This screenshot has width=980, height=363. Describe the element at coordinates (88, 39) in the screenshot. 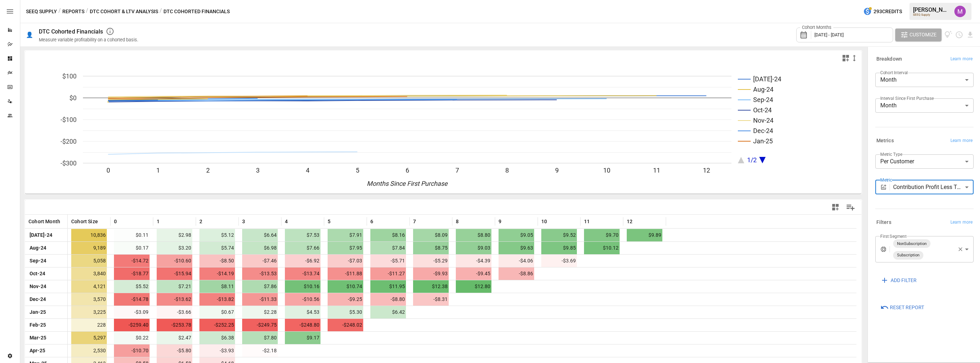

I see `div: Measure variable profitability on a cohorted basis.` at that location.